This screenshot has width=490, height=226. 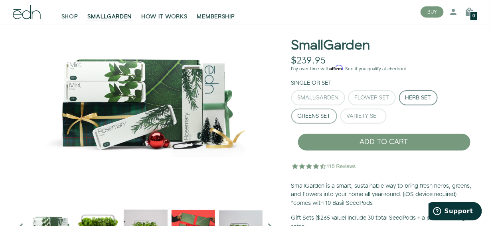 I want to click on div: Greens Set, so click(x=314, y=116).